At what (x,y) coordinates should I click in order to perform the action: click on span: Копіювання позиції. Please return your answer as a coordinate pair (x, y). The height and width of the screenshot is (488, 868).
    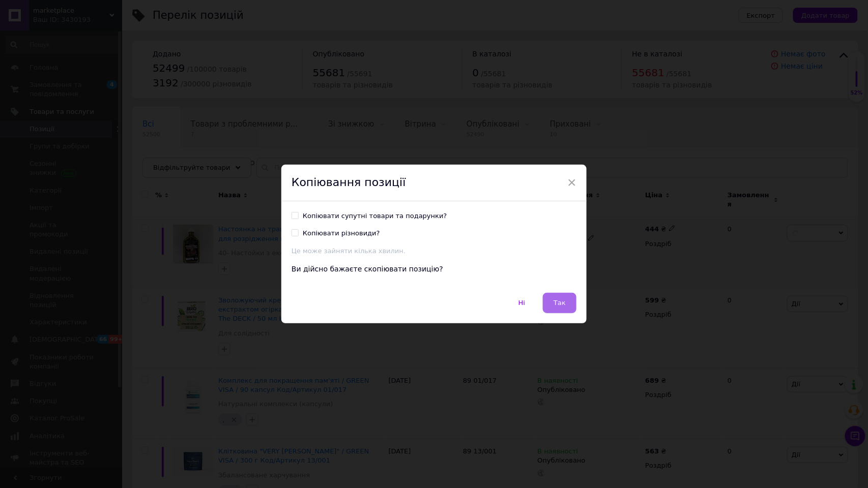
    Looking at the image, I should click on (348, 182).